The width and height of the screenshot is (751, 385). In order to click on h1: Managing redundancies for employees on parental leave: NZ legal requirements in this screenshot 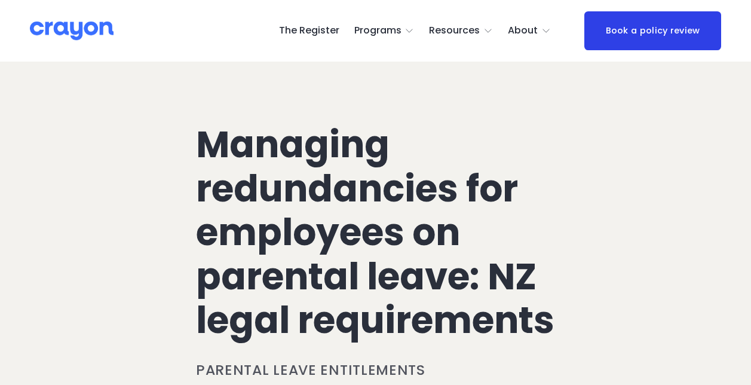, I will do `click(375, 232)`.